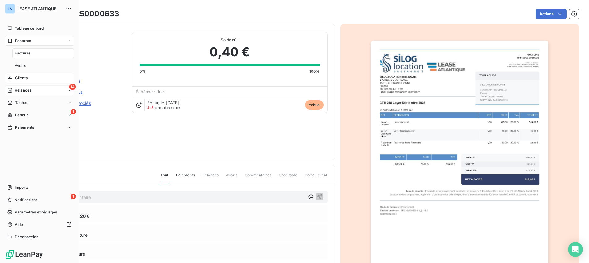  I want to click on span: après échéance, so click(163, 108).